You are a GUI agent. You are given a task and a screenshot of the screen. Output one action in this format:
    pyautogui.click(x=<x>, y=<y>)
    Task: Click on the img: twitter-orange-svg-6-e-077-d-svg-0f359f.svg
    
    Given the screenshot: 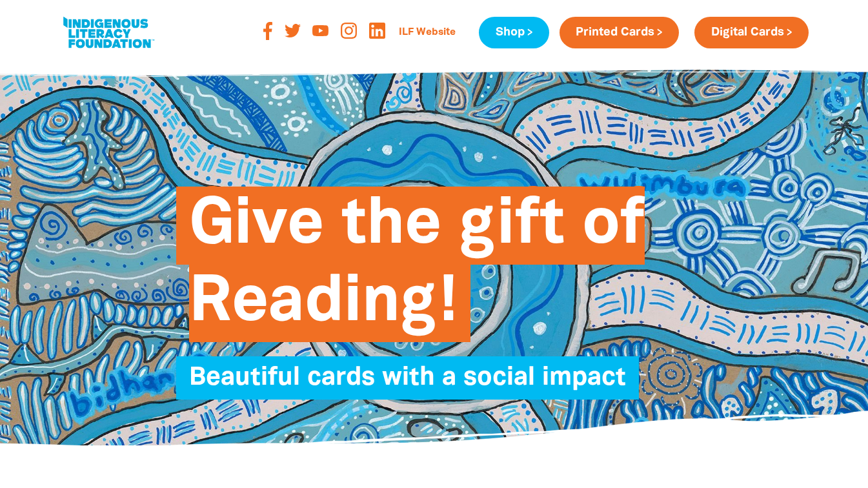 What is the action you would take?
    pyautogui.click(x=292, y=31)
    